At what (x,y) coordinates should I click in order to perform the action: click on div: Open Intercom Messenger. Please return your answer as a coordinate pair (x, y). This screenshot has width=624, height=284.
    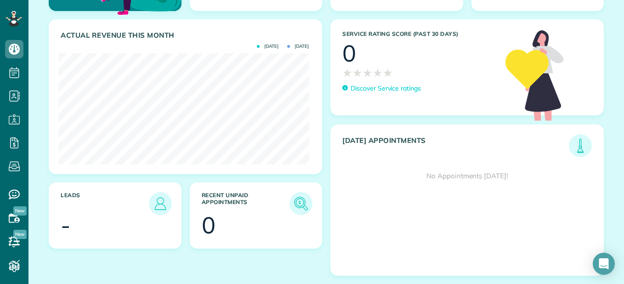
    Looking at the image, I should click on (604, 264).